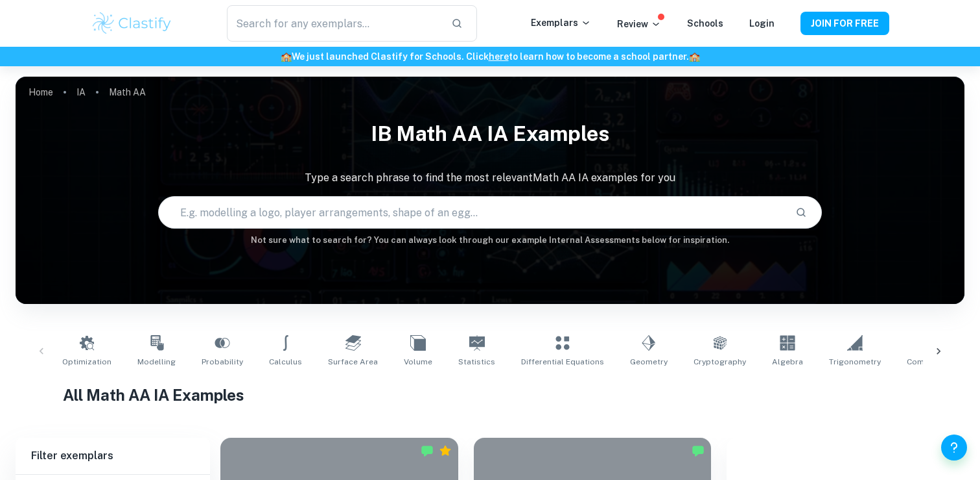 The image size is (980, 480). I want to click on span: Geometry, so click(649, 362).